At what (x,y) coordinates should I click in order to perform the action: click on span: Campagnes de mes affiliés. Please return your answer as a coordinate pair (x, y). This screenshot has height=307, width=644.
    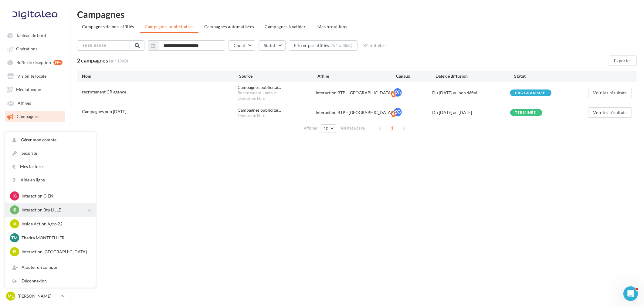
    Looking at the image, I should click on (108, 27).